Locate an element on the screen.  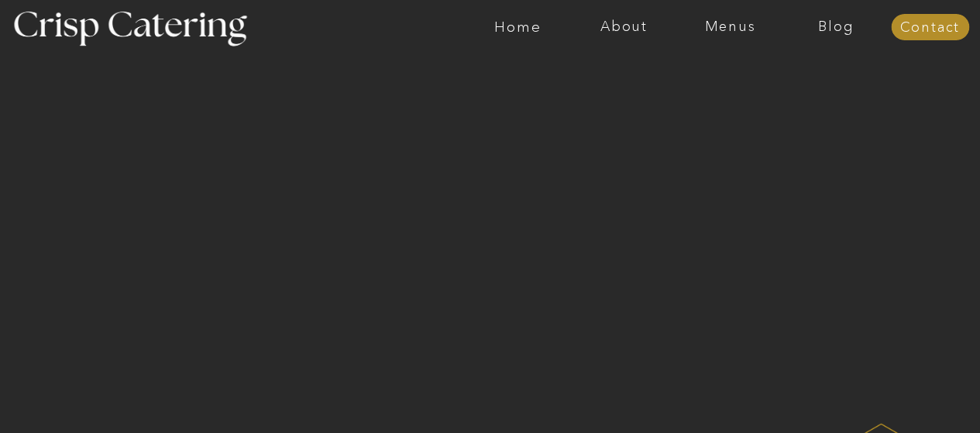
a: Blog is located at coordinates (836, 27).